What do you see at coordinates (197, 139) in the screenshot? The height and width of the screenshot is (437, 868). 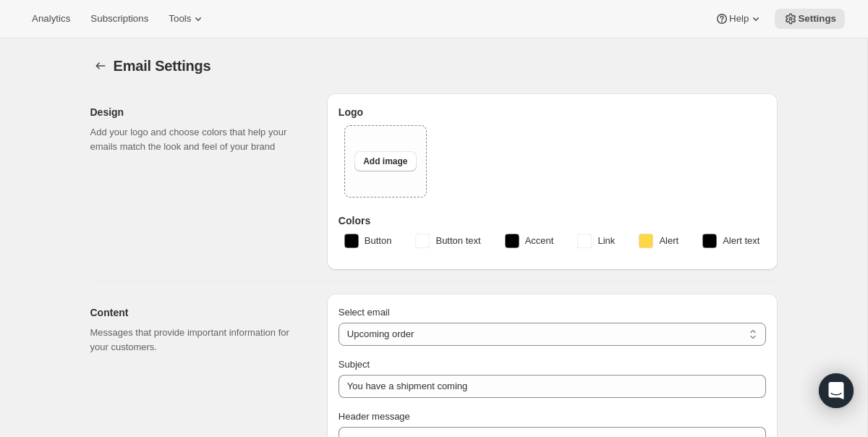 I see `p: Add your logo and choose colors that help your emails match the look and feel of your brand` at bounding box center [197, 139].